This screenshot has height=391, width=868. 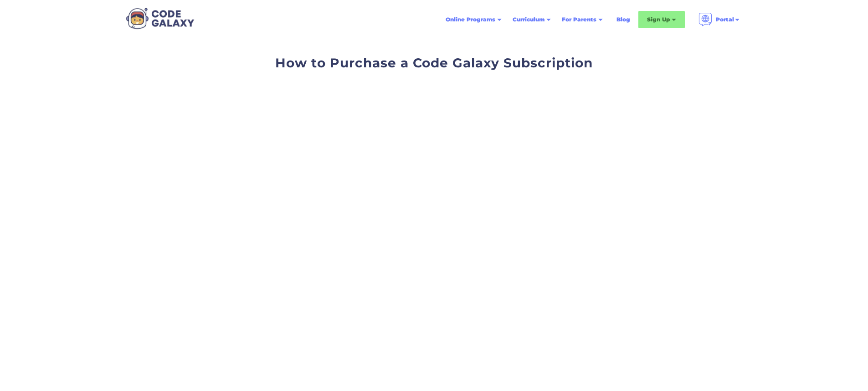 I want to click on a: Blog, so click(x=623, y=20).